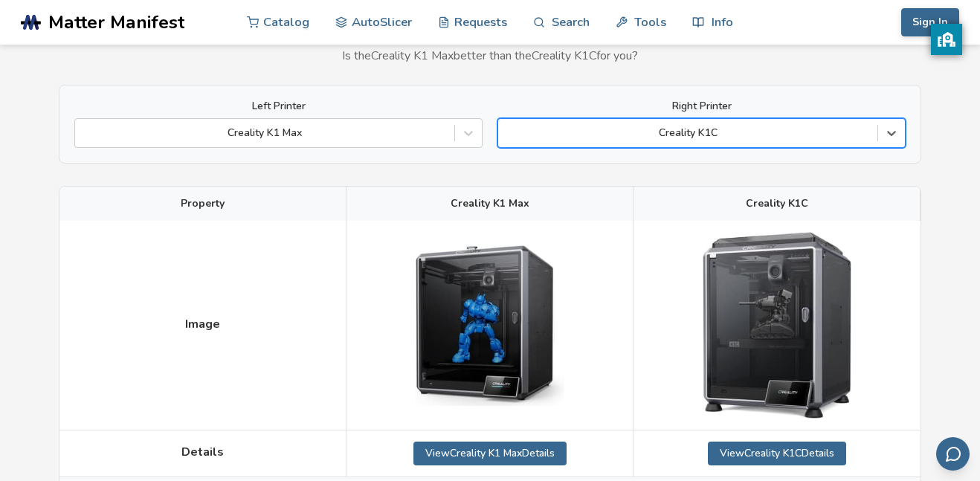  What do you see at coordinates (202, 204) in the screenshot?
I see `span: Property` at bounding box center [202, 204].